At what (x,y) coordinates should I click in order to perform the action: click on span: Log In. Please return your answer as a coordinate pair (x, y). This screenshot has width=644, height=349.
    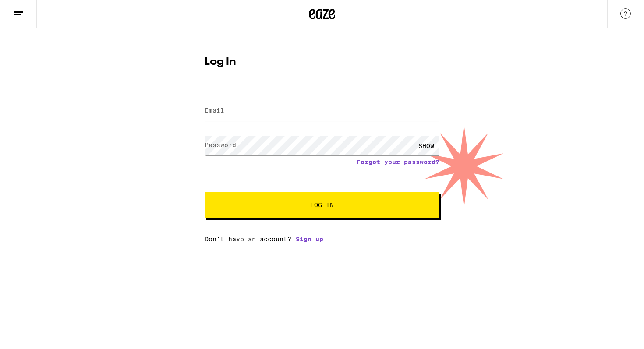
    Looking at the image, I should click on (322, 205).